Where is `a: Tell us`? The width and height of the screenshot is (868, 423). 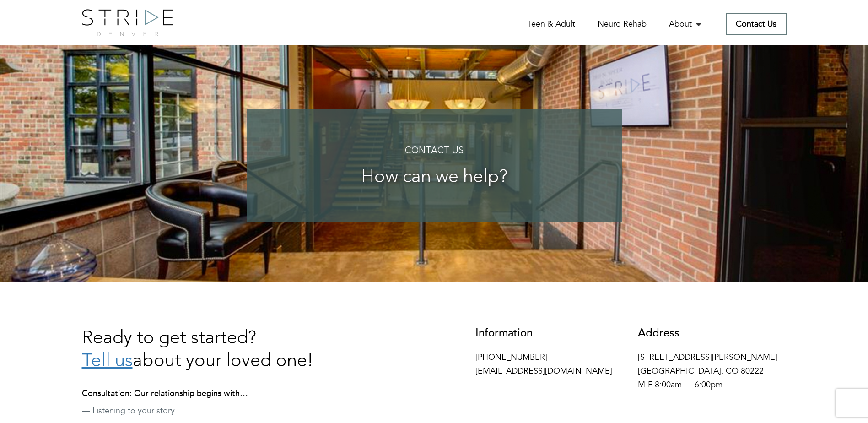 a: Tell us is located at coordinates (107, 362).